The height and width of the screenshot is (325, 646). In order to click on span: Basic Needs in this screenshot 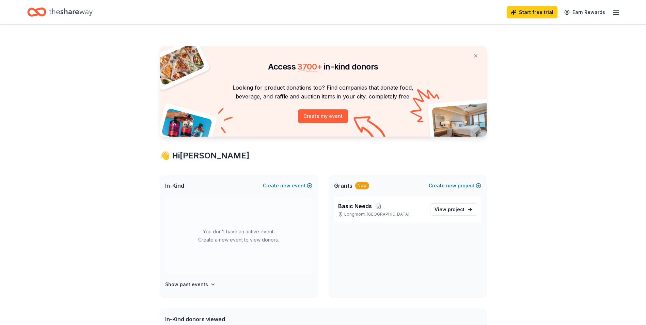, I will do `click(355, 206)`.